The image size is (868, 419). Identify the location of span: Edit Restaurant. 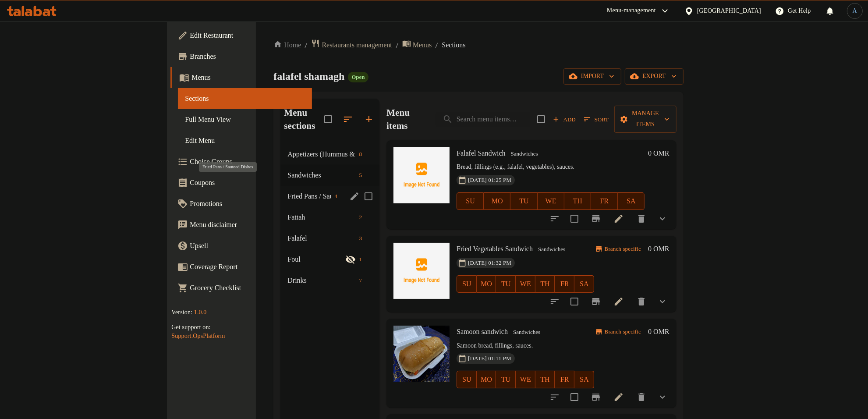
(247, 35).